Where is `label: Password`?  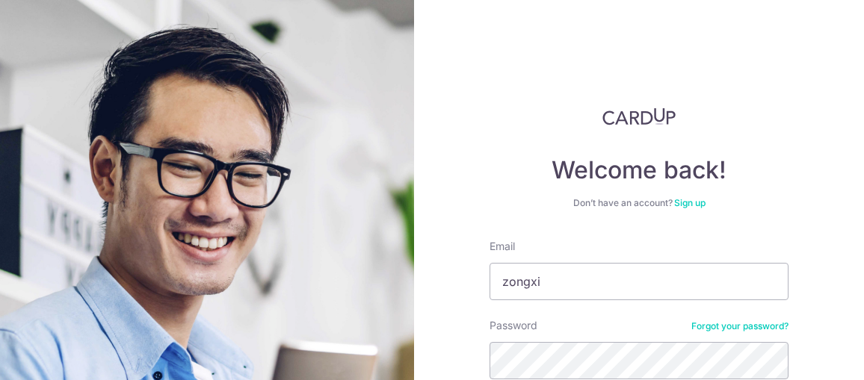
label: Password is located at coordinates (513, 326).